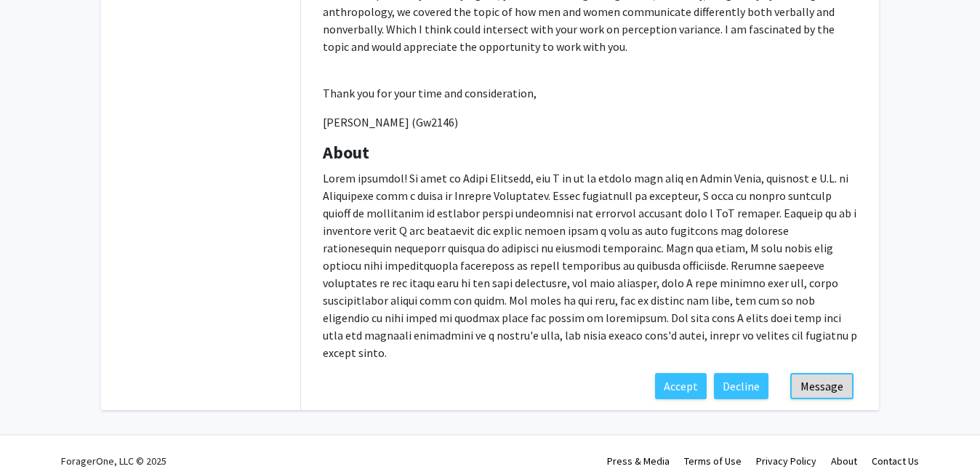 This screenshot has width=980, height=469. Describe the element at coordinates (895, 461) in the screenshot. I see `a: Contact Us` at that location.